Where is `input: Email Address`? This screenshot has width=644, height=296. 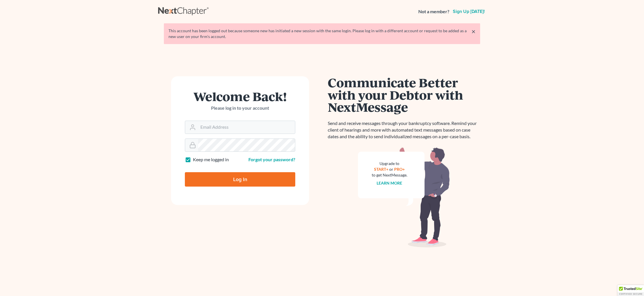
input: Email Address is located at coordinates (247, 127).